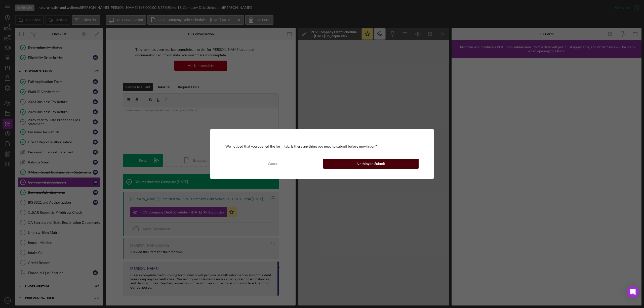 The height and width of the screenshot is (308, 644). Describe the element at coordinates (371, 164) in the screenshot. I see `div: Nothing to Submit` at that location.